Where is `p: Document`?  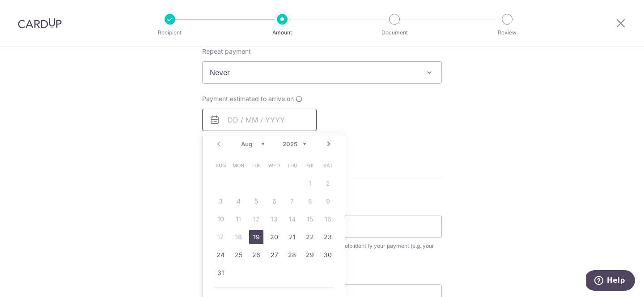 p: Document is located at coordinates (395, 33).